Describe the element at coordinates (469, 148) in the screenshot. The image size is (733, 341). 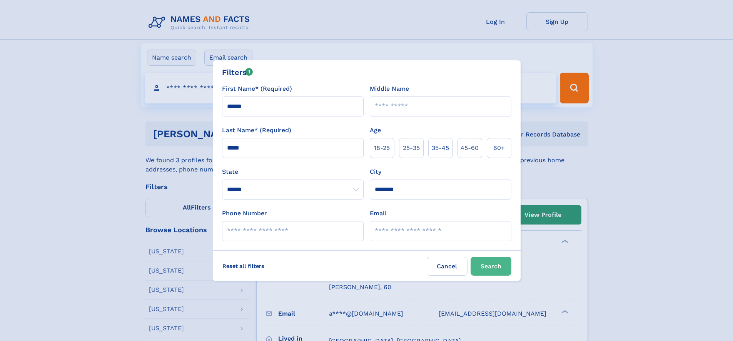
I see `span: 45‑60` at that location.